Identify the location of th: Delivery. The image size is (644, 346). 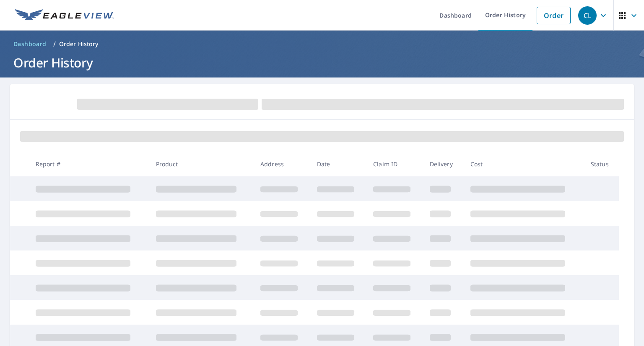
(443, 164).